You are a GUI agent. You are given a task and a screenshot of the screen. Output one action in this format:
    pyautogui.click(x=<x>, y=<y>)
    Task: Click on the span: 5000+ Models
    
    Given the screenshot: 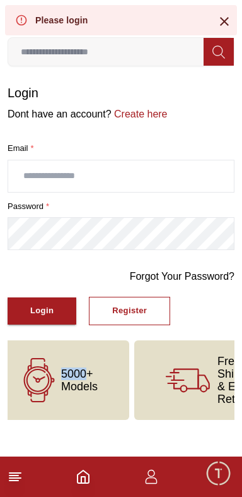 What is the action you would take?
    pyautogui.click(x=80, y=380)
    